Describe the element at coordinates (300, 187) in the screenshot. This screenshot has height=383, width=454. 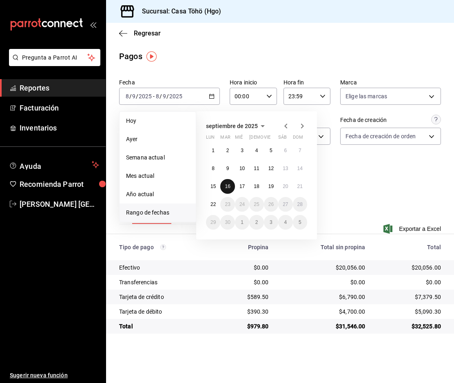
I see `abbr: 21 de septiembre de 2025` at that location.